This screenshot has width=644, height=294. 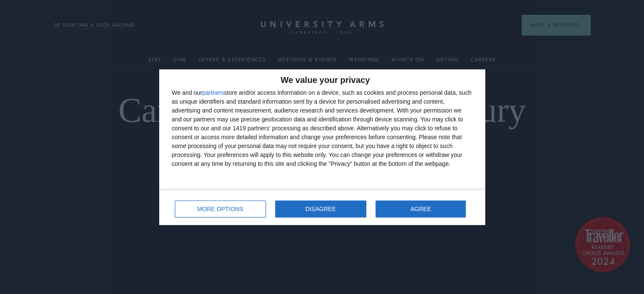 I want to click on span: DISAGREE, so click(x=320, y=209).